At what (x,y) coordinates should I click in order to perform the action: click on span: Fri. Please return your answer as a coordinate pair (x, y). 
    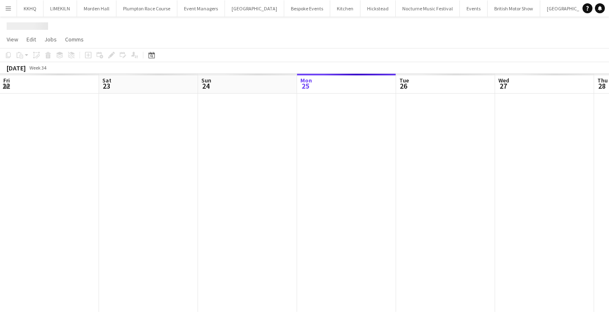
    Looking at the image, I should click on (7, 80).